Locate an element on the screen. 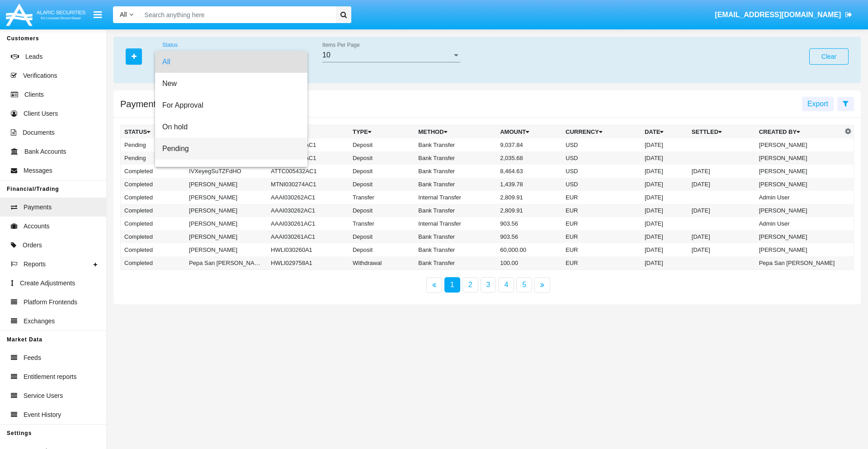 The height and width of the screenshot is (449, 868). span: Rejected is located at coordinates (231, 170).